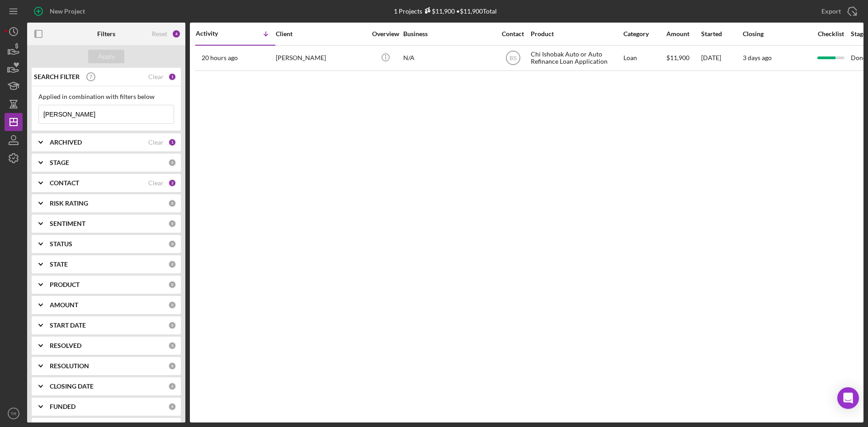  What do you see at coordinates (59, 264) in the screenshot?
I see `b: STATE` at bounding box center [59, 264].